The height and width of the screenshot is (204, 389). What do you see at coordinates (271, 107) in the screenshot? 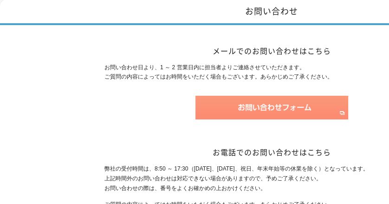
I see `img: お問い合わせフォーム` at bounding box center [271, 107].